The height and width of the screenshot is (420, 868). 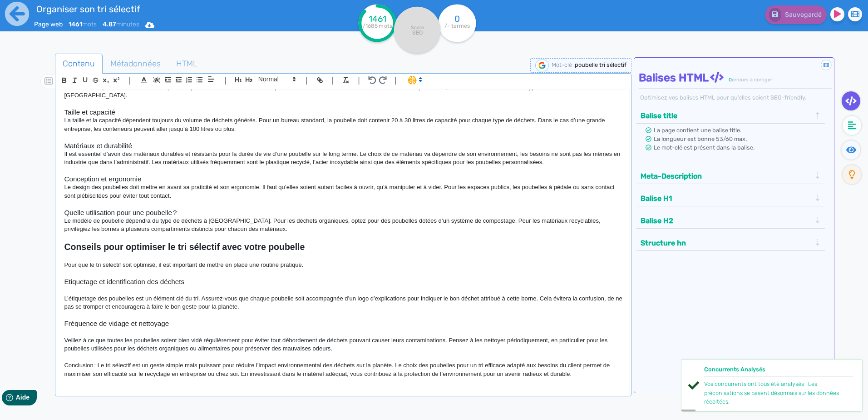 I want to click on p: Le design des poubelles doit mettre en avant sa praticité et son ergonomie. Il faut qu’elles soie..., so click(x=343, y=191).